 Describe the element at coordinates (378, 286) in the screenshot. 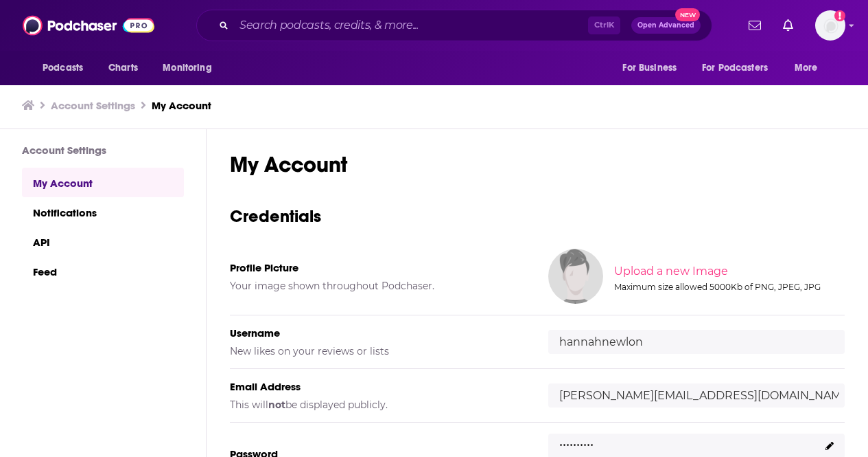

I see `h5: Your image shown throughout Podchaser.` at that location.